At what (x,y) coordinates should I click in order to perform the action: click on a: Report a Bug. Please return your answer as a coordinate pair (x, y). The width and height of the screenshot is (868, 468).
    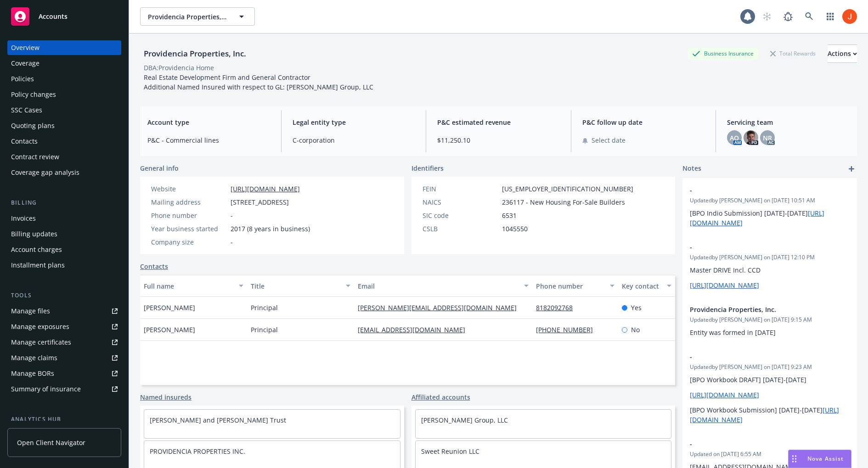
    Looking at the image, I should click on (788, 16).